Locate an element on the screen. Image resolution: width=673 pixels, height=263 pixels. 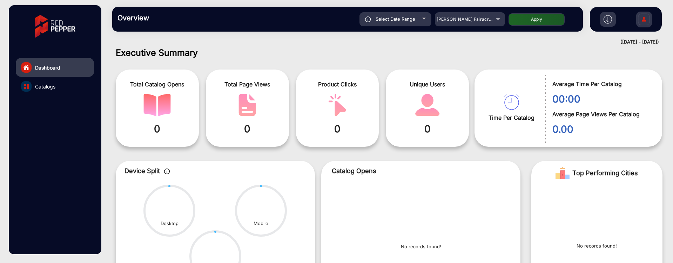
a: Catalogs is located at coordinates (55, 86).